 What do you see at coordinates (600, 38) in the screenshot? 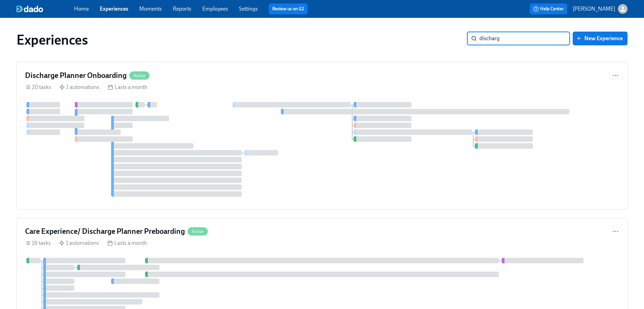
I see `button: New Experience` at bounding box center [600, 38].